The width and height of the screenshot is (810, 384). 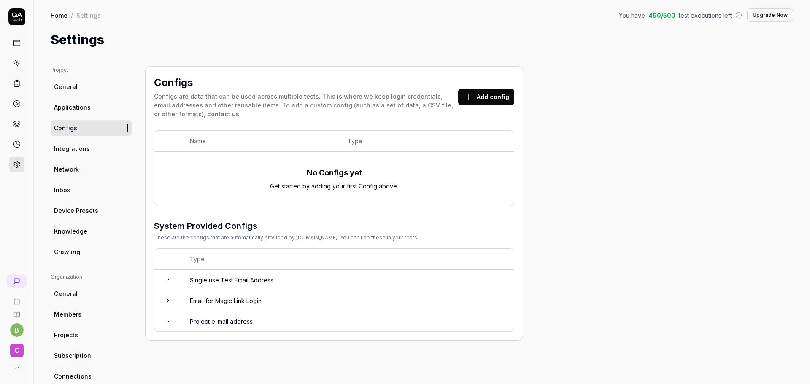 What do you see at coordinates (770, 15) in the screenshot?
I see `button: Upgrade Now` at bounding box center [770, 15].